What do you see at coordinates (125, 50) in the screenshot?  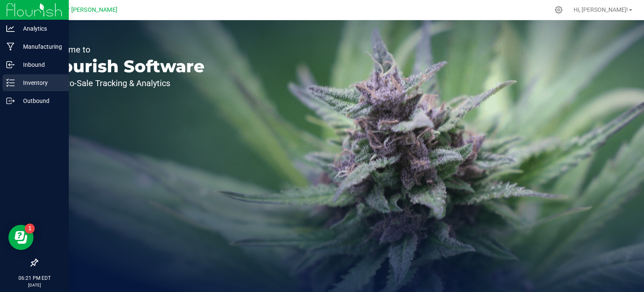 I see `p: Welcome to` at bounding box center [125, 50].